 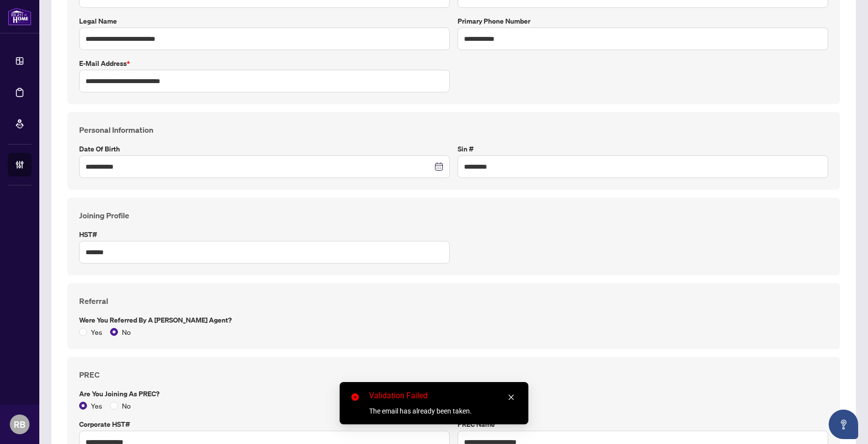 I want to click on span: RB, so click(x=20, y=424).